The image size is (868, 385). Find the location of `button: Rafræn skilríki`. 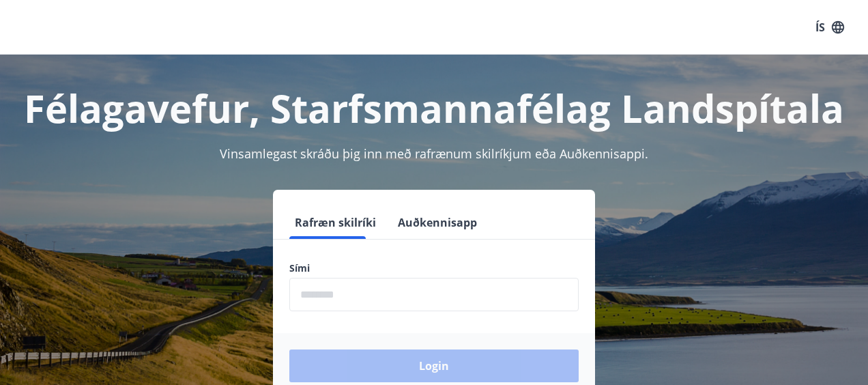

button: Rafræn skilríki is located at coordinates (335, 223).